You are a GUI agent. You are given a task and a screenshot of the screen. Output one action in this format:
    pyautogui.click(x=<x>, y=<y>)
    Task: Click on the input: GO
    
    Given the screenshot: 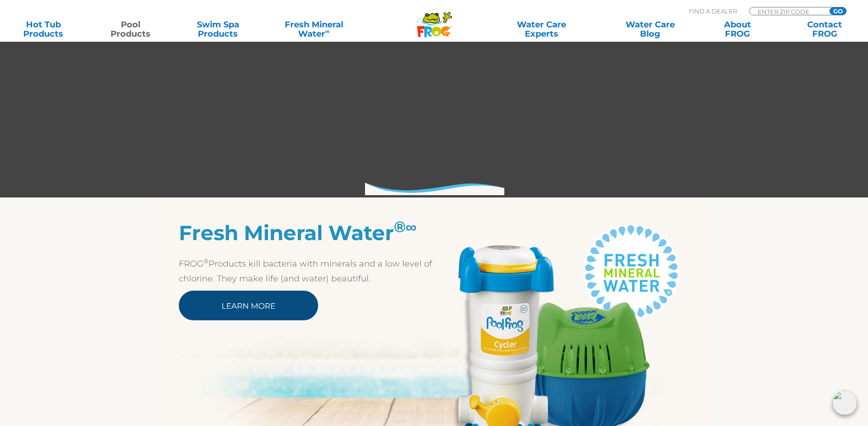 What is the action you would take?
    pyautogui.click(x=837, y=11)
    